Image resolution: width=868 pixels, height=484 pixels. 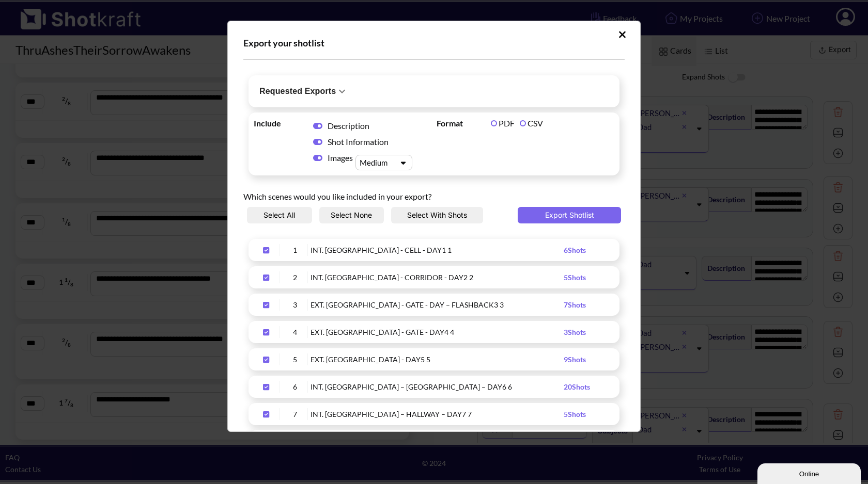 What do you see at coordinates (531, 123) in the screenshot?
I see `label: CSV` at bounding box center [531, 123].